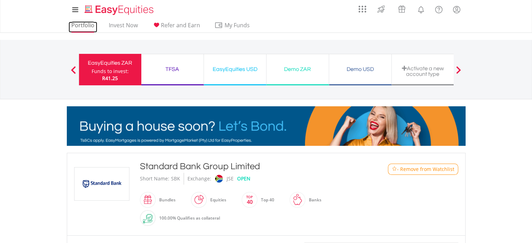 Image resolution: width=532 pixels, height=243 pixels. Describe the element at coordinates (216, 200) in the screenshot. I see `div: Equities` at that location.